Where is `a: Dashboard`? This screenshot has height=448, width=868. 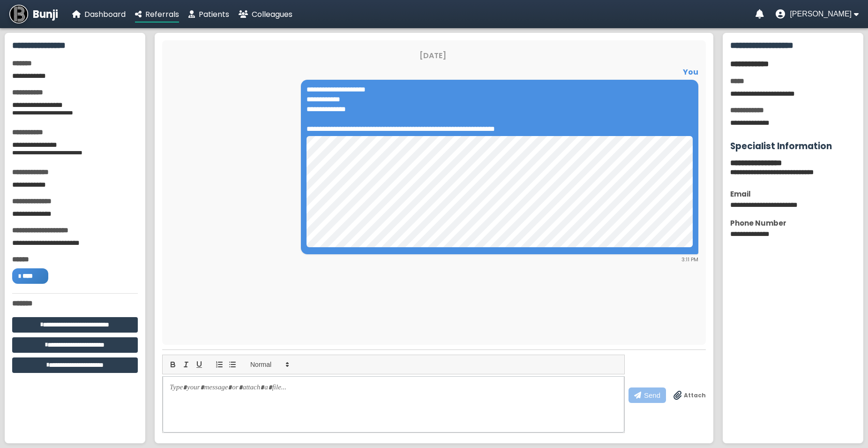 a: Dashboard is located at coordinates (99, 14).